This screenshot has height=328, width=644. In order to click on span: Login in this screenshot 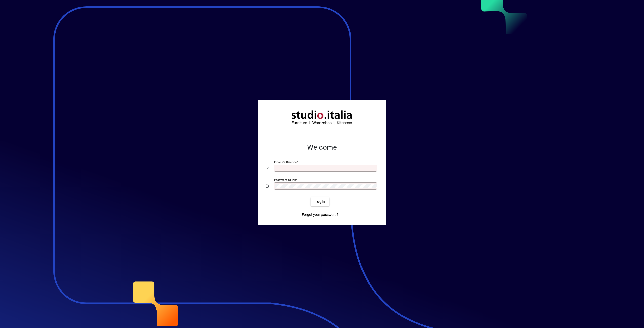, I will do `click(319, 201)`.